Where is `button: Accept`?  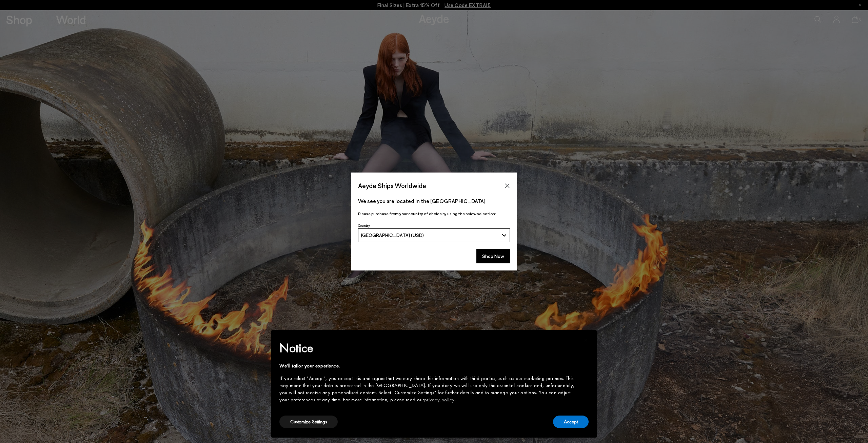
button: Accept is located at coordinates (571, 421).